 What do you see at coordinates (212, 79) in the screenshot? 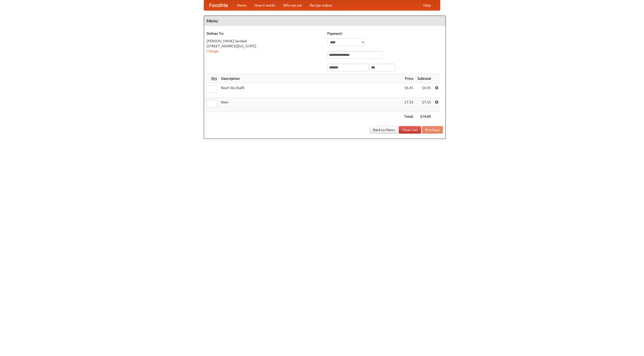
I see `th: Qty` at bounding box center [212, 79].